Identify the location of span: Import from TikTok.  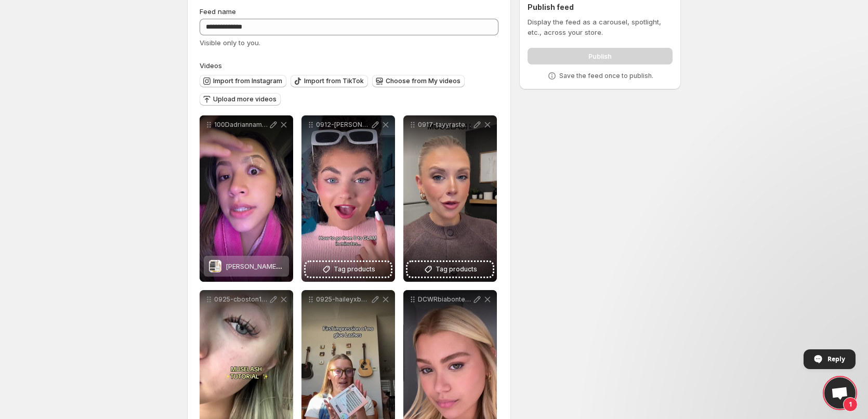
(334, 81).